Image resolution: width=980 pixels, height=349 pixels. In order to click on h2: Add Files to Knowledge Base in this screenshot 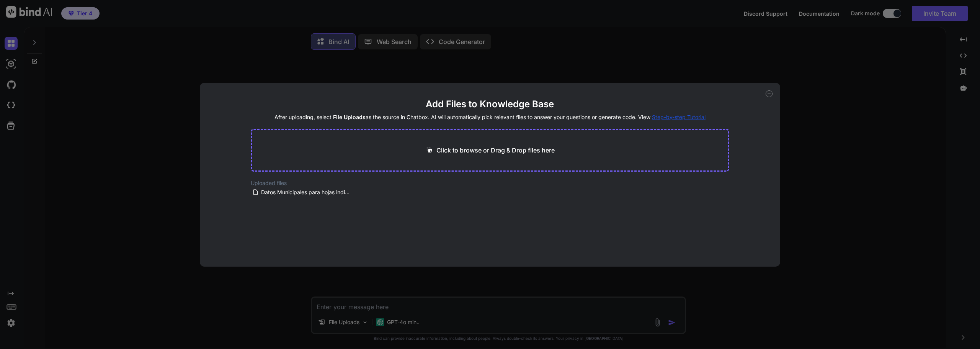, I will do `click(490, 104)`.